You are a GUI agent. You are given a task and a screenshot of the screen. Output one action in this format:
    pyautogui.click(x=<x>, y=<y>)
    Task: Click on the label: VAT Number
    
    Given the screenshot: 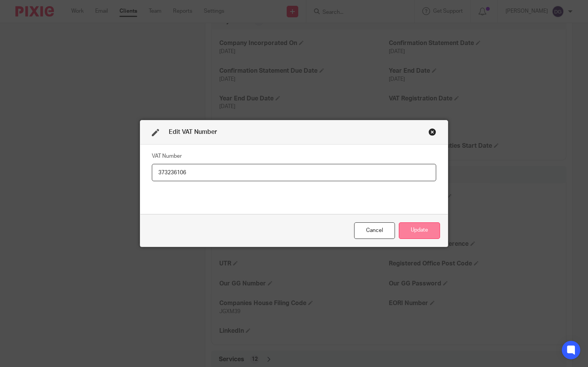 What is the action you would take?
    pyautogui.click(x=167, y=156)
    